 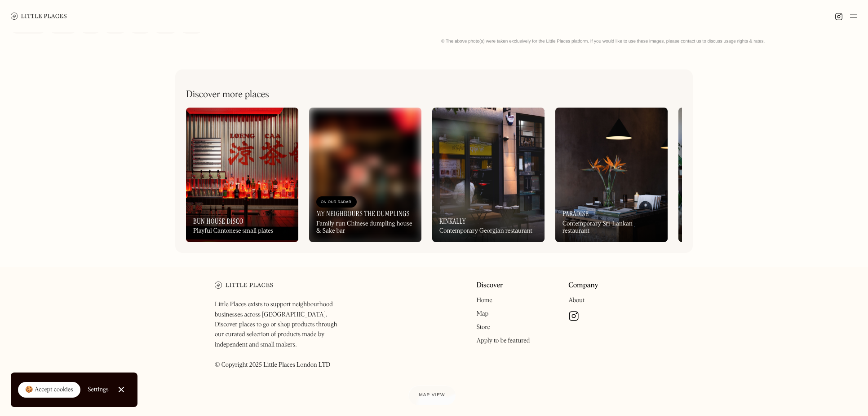 I want to click on a: Close Cookie Popup, so click(x=121, y=390).